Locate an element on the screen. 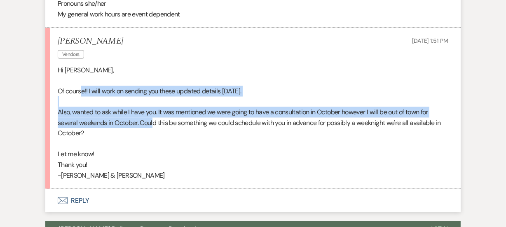 This screenshot has width=506, height=227. button: Reply is located at coordinates (253, 201).